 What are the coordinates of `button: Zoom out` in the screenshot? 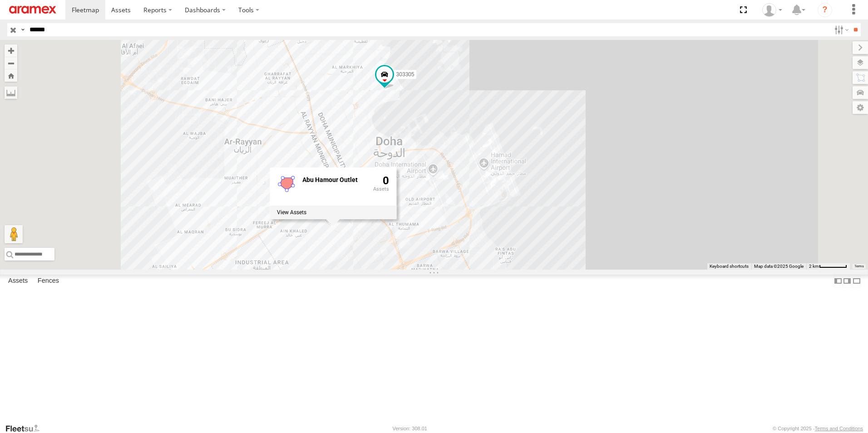 It's located at (11, 63).